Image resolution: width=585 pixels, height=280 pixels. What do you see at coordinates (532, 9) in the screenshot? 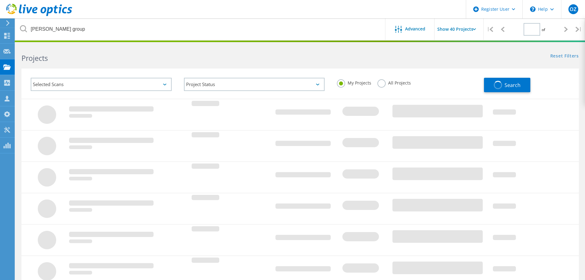
I see `svg: \n` at bounding box center [532, 9].